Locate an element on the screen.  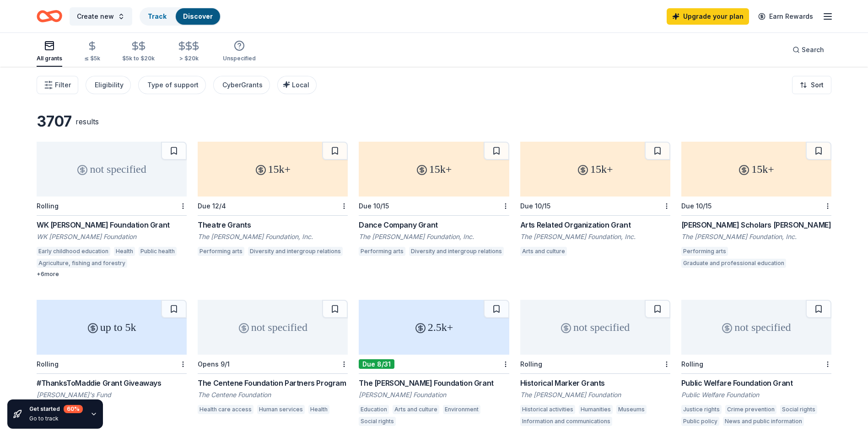
a: Track is located at coordinates (157, 16).